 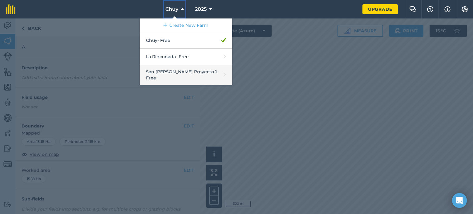 I want to click on img: svg+xml;base64,PHN2ZyB4bWxucz0iaHR0cDovL3d3dy53My5vcmcvMjAwMC9zdmciIHdpZHRoPSIxNyIgaGVpZ2h0PSIxNy..., so click(x=447, y=9).